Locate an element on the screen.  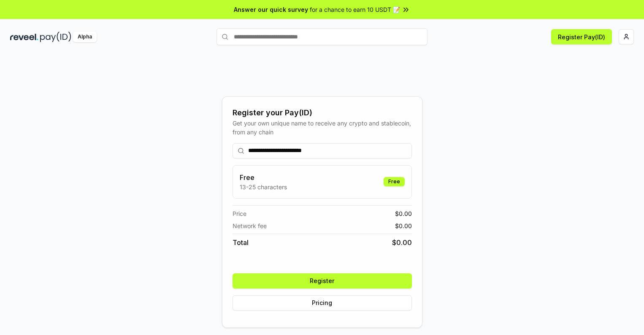
button: Register Pay(ID) is located at coordinates (581, 37).